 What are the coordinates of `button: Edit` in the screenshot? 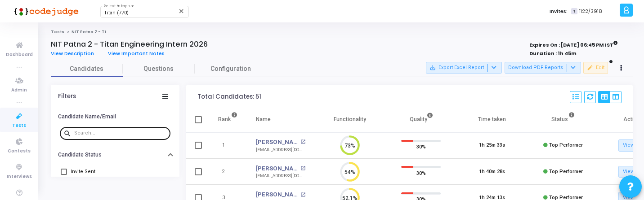 It's located at (595, 68).